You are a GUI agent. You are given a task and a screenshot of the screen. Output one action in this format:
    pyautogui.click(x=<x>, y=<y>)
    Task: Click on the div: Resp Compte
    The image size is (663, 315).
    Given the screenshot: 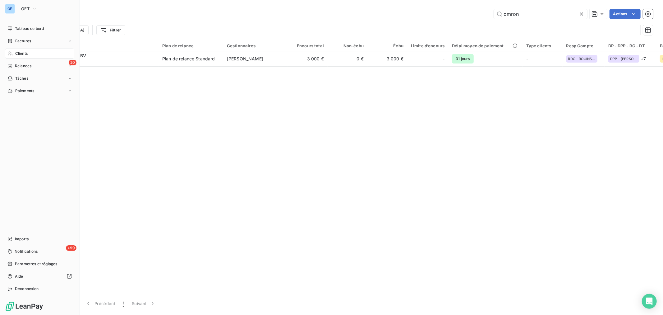 What is the action you would take?
    pyautogui.click(x=584, y=46)
    